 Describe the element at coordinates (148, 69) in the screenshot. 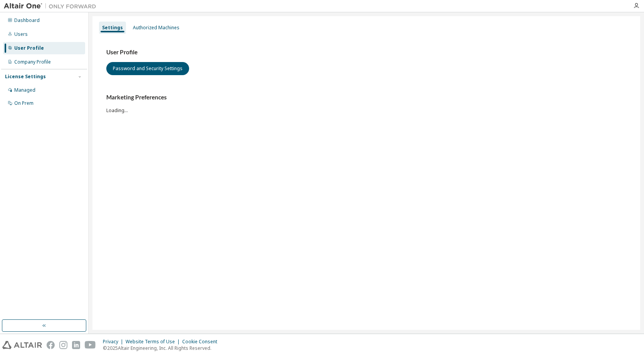

I see `button: Password and Security Settings` at that location.